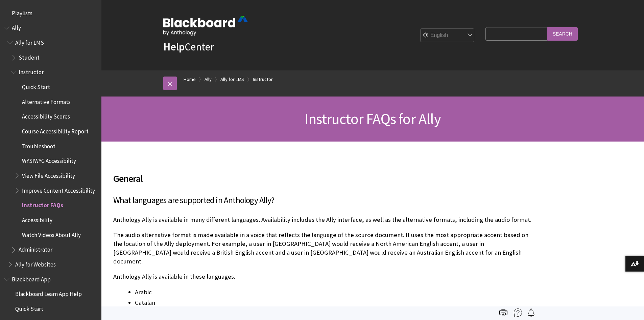 The image size is (644, 320). Describe the element at coordinates (36, 248) in the screenshot. I see `span: Administrator` at that location.